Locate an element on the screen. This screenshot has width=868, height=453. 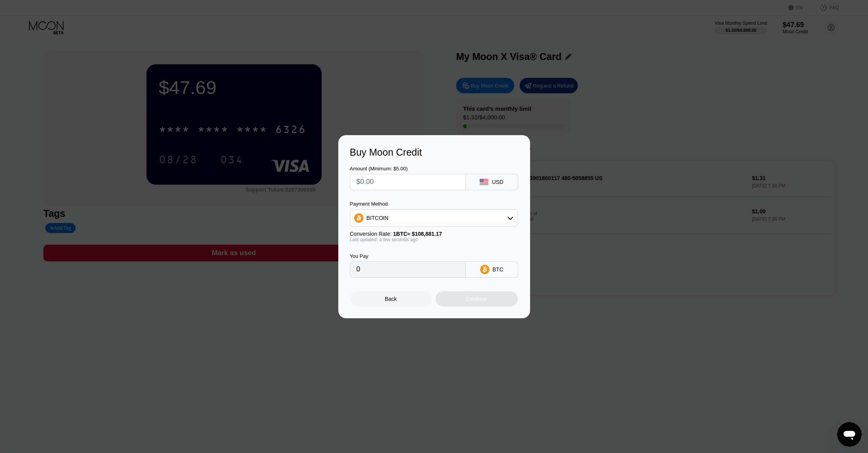
div: Conversion Rate: is located at coordinates (434, 234).